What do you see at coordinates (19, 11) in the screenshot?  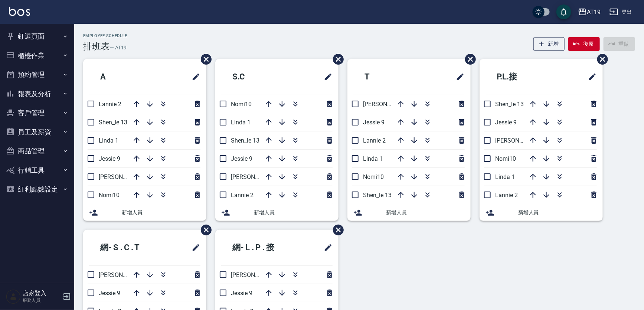 I see `img: Logo` at bounding box center [19, 11].